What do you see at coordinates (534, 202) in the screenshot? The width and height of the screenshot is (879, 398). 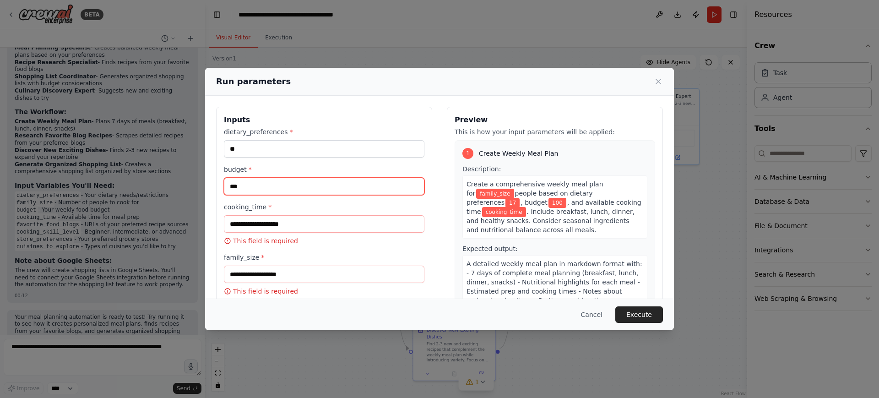 I see `span: , budget` at bounding box center [534, 202].